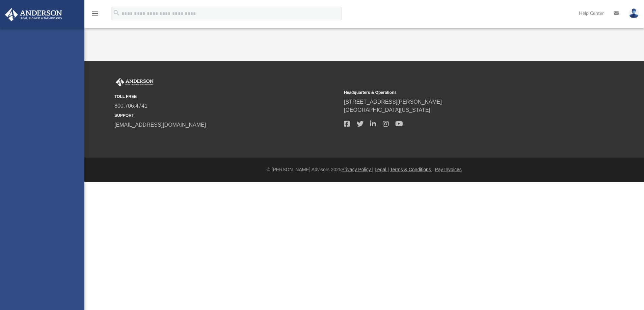 The image size is (644, 310). What do you see at coordinates (412, 170) in the screenshot?
I see `a: Terms & Conditions |` at bounding box center [412, 170].